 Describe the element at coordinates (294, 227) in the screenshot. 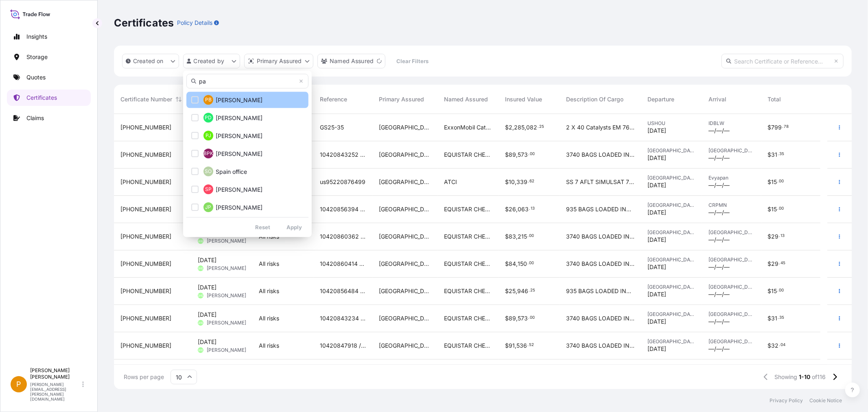

I see `p: Apply` at that location.